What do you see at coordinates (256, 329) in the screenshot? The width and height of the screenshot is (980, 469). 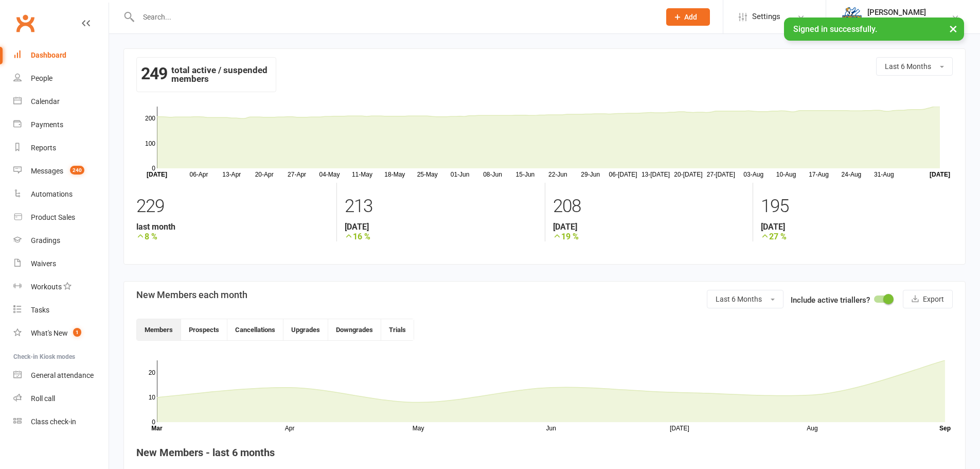 I see `button: Cancellations` at bounding box center [256, 329].